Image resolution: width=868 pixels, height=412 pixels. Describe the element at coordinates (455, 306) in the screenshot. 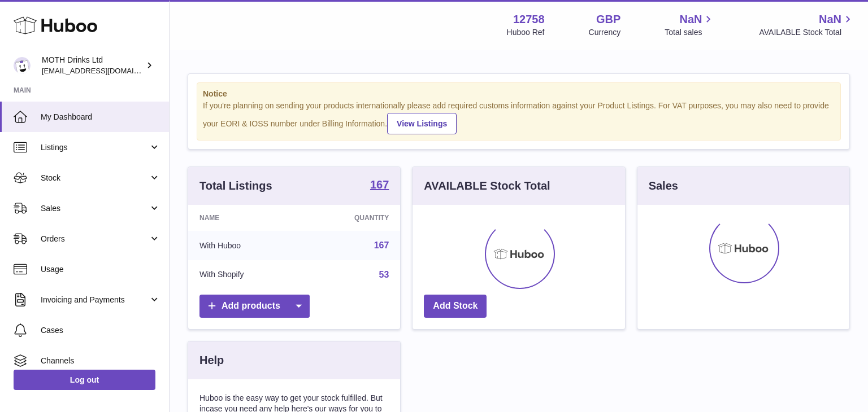

I see `a: Add Stock` at that location.